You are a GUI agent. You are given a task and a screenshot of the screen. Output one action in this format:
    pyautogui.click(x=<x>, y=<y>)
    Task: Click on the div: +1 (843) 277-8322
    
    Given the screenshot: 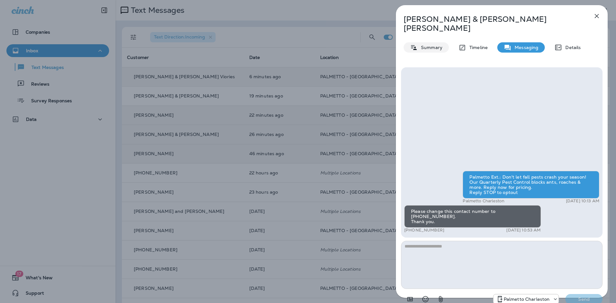 What is the action you would take?
    pyautogui.click(x=526, y=300)
    